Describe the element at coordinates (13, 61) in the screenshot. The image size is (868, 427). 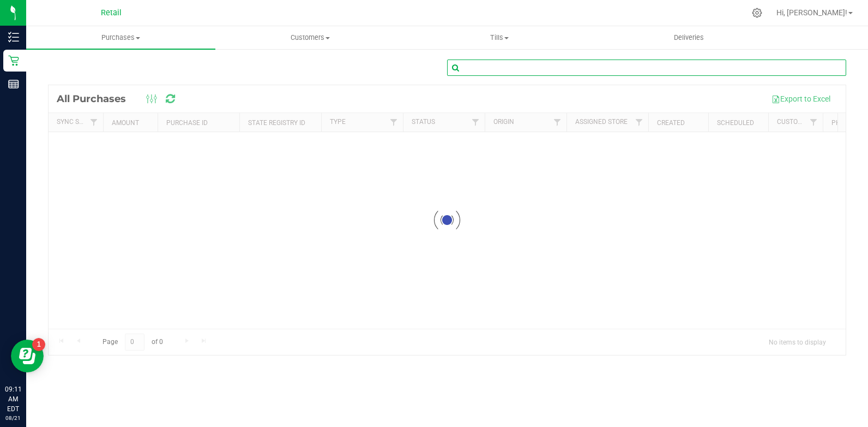
I see `inline-svg: Retail` at that location.